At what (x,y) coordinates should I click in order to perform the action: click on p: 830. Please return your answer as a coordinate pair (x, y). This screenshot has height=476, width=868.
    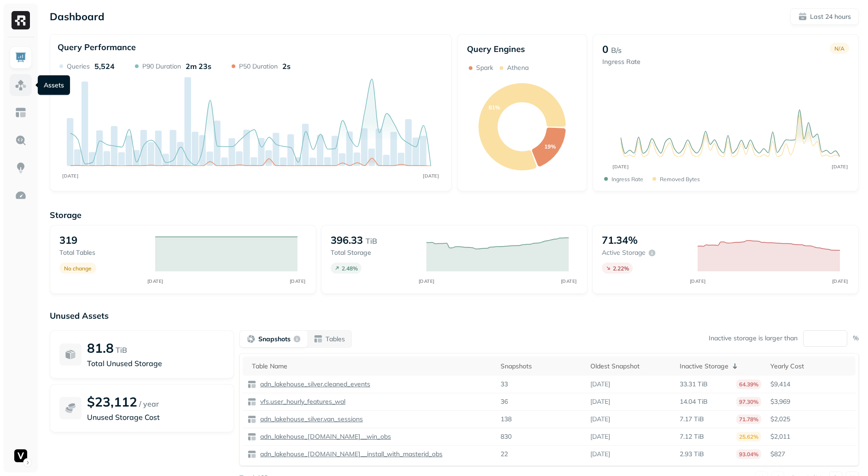
    Looking at the image, I should click on (506, 437).